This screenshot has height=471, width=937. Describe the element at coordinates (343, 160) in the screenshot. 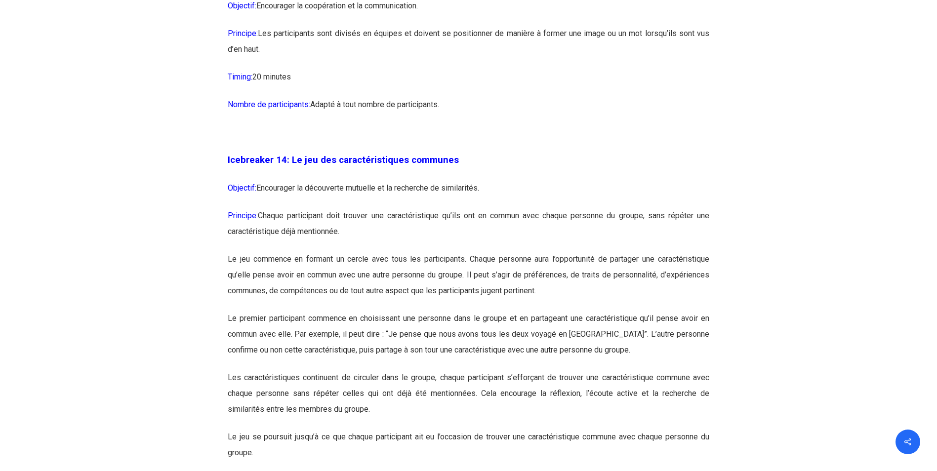

I see `span: Icebreaker 14: Le jeu des caractéristiques communes` at that location.